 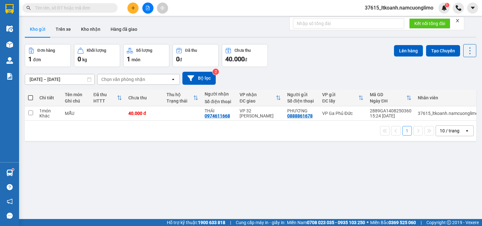 I want to click on span: plus, so click(x=133, y=8).